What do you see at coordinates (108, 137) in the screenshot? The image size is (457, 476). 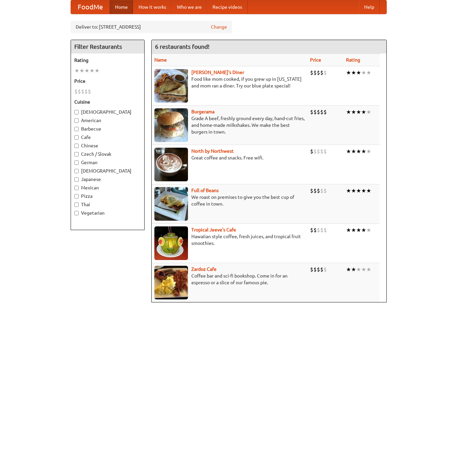 I see `label: Cafe` at bounding box center [108, 137].